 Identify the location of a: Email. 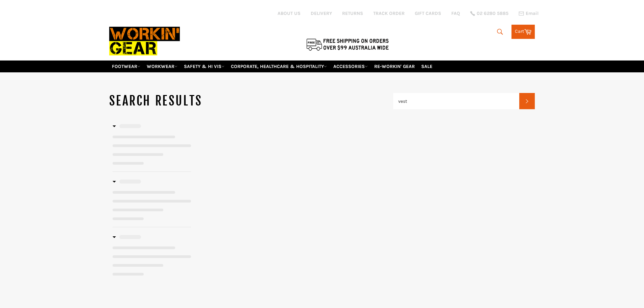
(528, 13).